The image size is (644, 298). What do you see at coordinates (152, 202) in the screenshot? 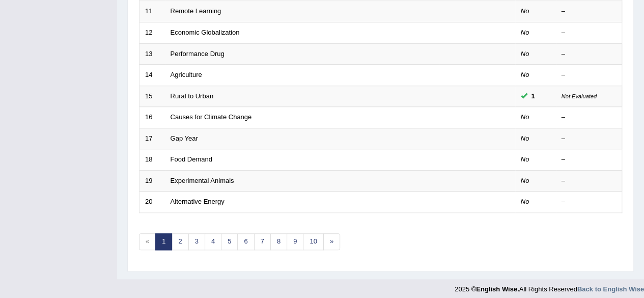
I see `td: 20` at bounding box center [152, 202].